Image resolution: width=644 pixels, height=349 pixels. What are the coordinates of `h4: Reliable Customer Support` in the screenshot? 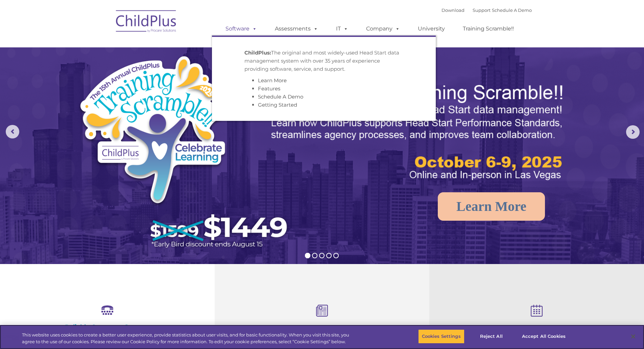 It's located at (107, 327).